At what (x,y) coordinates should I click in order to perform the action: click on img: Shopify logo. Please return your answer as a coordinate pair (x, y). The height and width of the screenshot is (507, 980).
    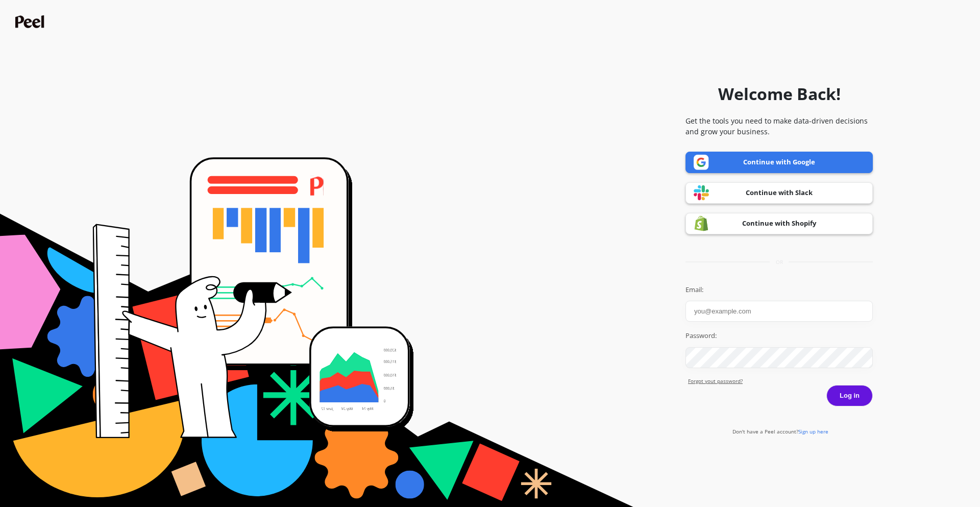
    Looking at the image, I should click on (702, 223).